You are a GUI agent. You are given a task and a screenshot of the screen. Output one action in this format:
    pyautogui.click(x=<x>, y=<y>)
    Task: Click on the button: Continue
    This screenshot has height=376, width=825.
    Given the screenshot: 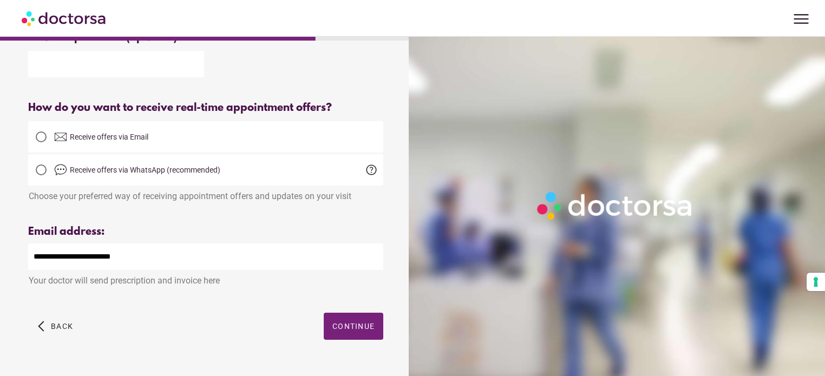 What is the action you would take?
    pyautogui.click(x=353, y=326)
    